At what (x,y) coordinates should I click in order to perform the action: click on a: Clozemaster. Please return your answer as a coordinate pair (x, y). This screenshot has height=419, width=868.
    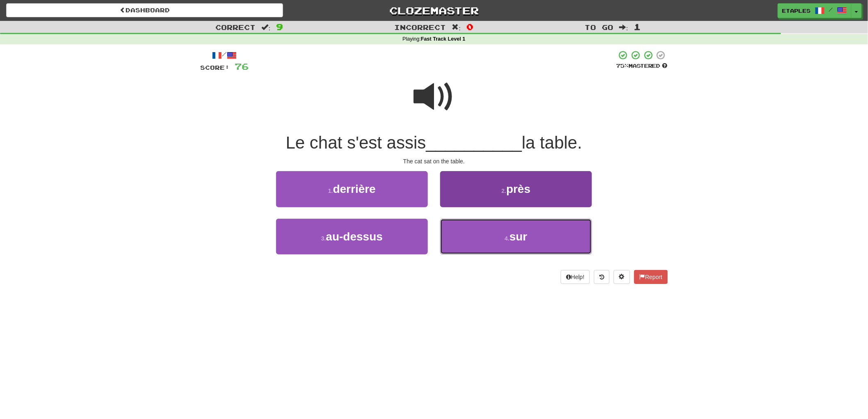
    Looking at the image, I should click on (434, 10).